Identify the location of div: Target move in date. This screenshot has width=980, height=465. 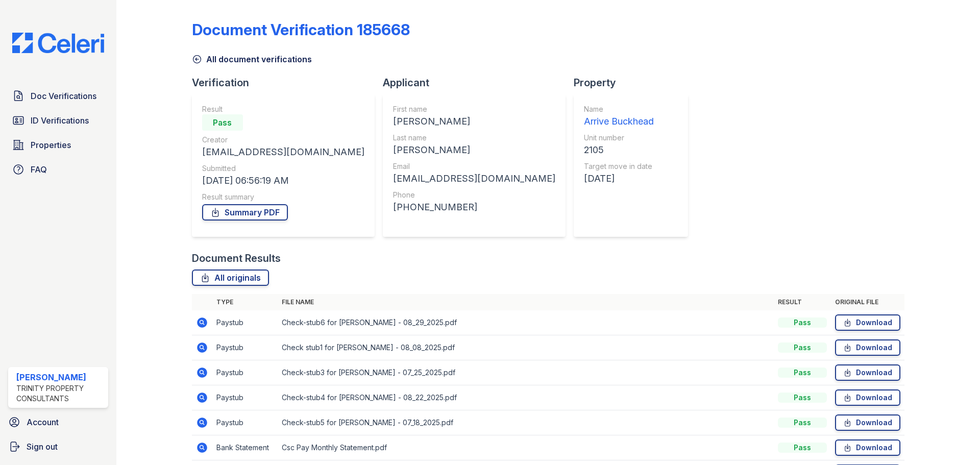
(618, 167).